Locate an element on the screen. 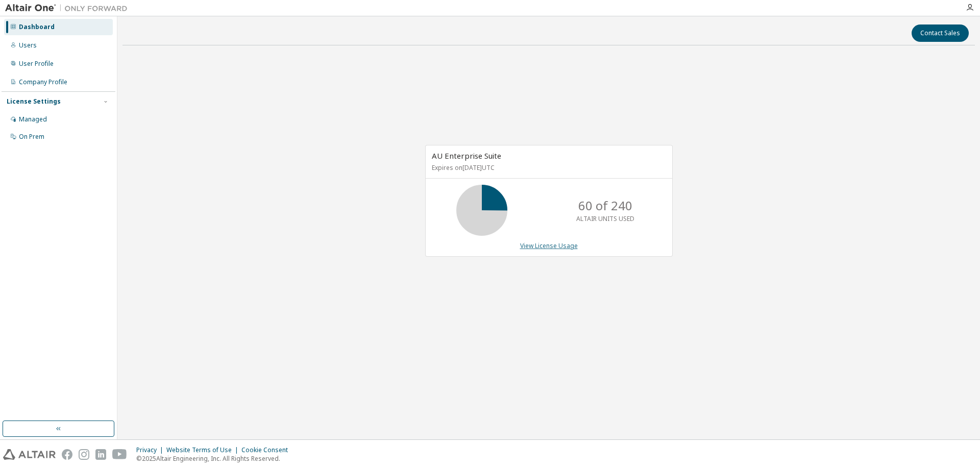 The image size is (980, 469). div: License Settings is located at coordinates (33, 102).